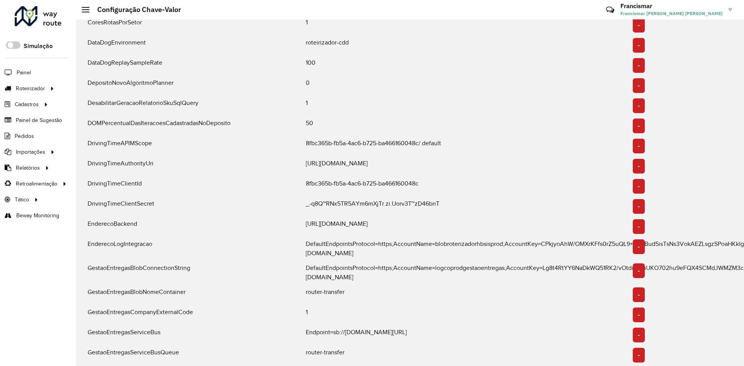 Image resolution: width=744 pixels, height=366 pixels. I want to click on div: DrivingTimeClientId, so click(192, 186).